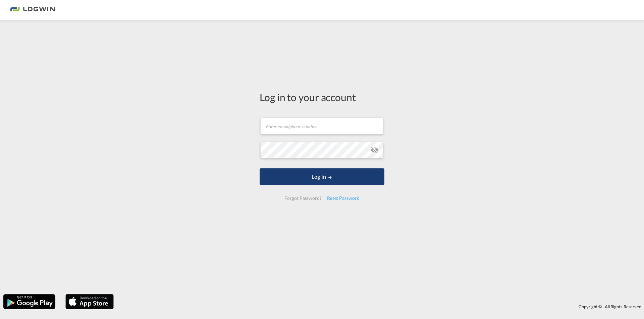  What do you see at coordinates (322, 177) in the screenshot?
I see `button: LOGIN` at bounding box center [322, 177].